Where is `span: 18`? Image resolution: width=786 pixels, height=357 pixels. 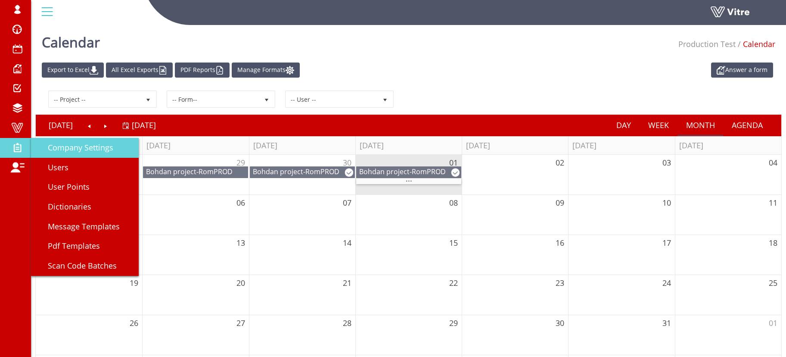
span: 18 is located at coordinates (773, 243).